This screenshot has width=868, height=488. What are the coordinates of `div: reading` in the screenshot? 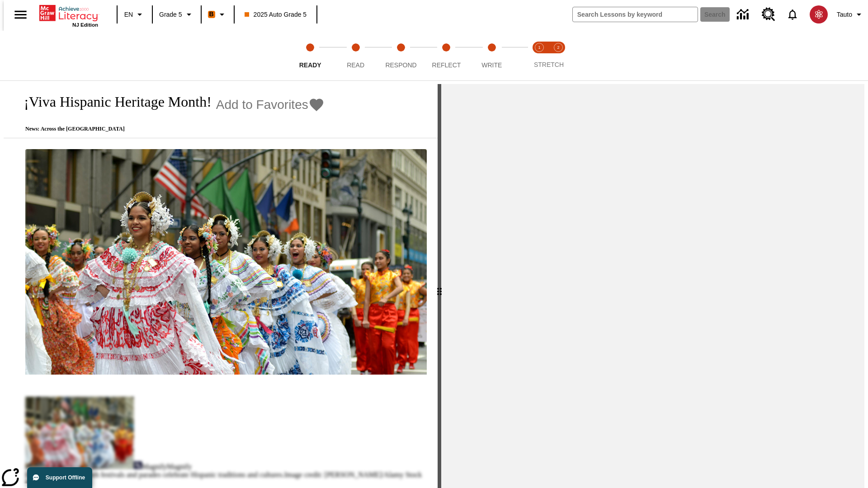 It's located at (221, 284).